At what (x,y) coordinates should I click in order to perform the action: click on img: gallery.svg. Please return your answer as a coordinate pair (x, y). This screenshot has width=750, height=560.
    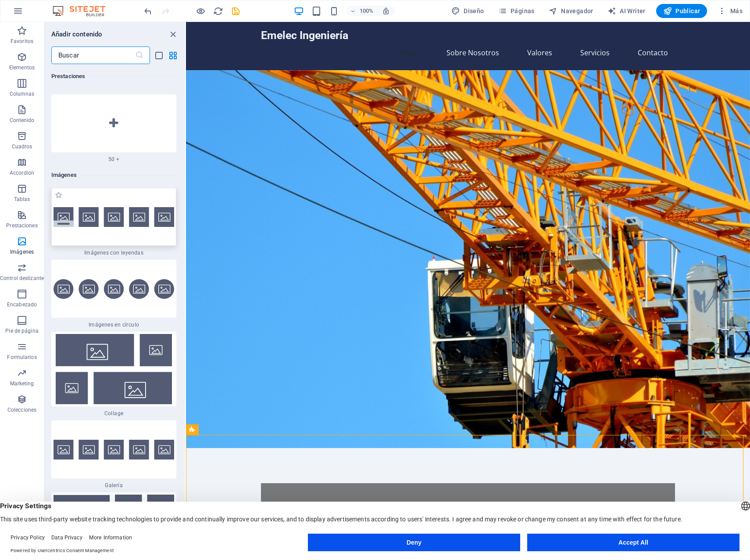
    Looking at the image, I should click on (114, 449).